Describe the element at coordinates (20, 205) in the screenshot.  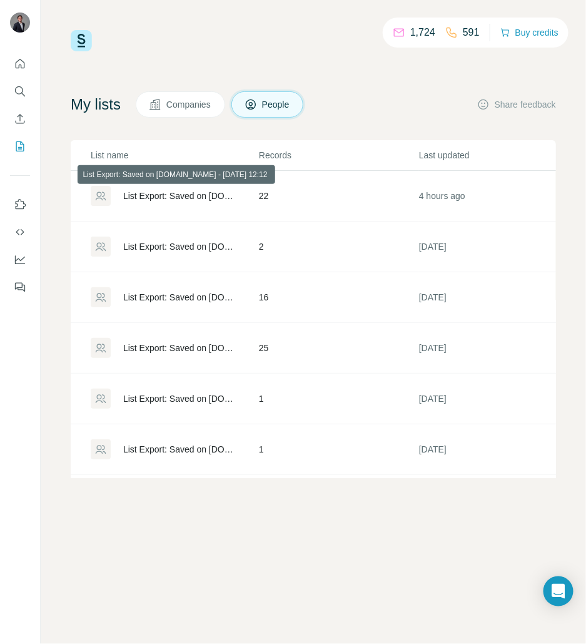
I see `button: Use Surfe on LinkedIn` at that location.